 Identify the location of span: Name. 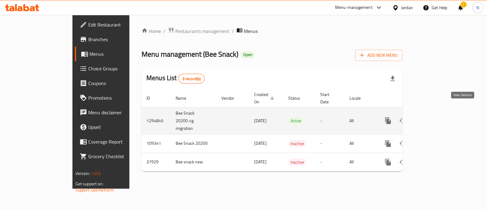
(185, 98).